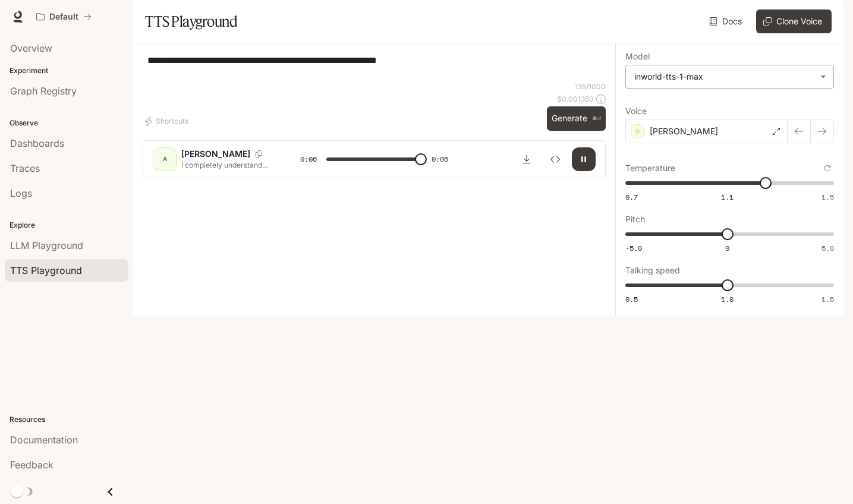 The image size is (853, 504). Describe the element at coordinates (527, 159) in the screenshot. I see `button: Download audio` at that location.